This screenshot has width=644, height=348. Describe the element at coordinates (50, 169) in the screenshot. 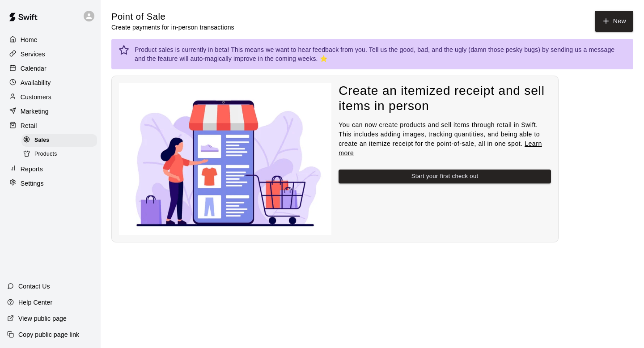

I see `div: Reports` at that location.